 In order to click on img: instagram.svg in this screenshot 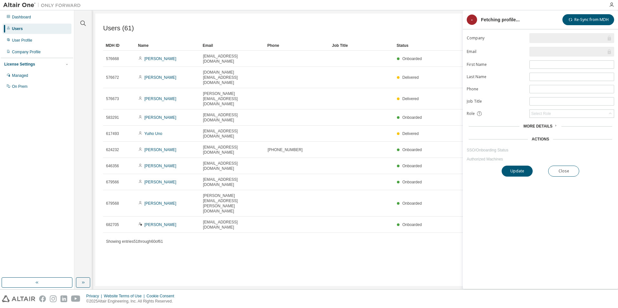, I will do `click(53, 299)`.